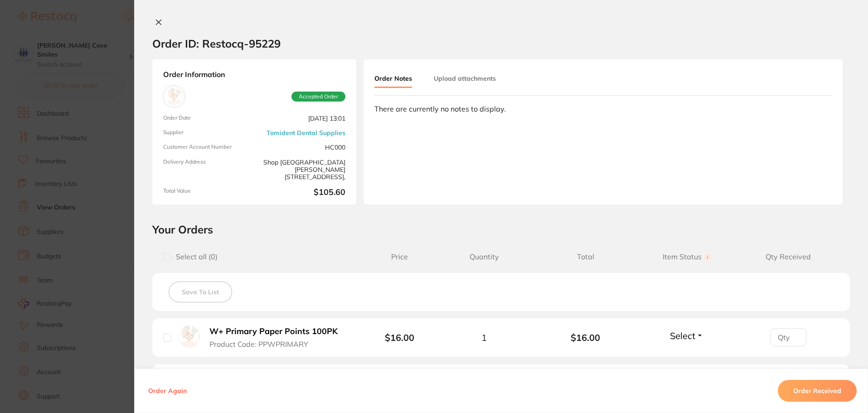 Image resolution: width=868 pixels, height=413 pixels. I want to click on button: Order Received, so click(817, 391).